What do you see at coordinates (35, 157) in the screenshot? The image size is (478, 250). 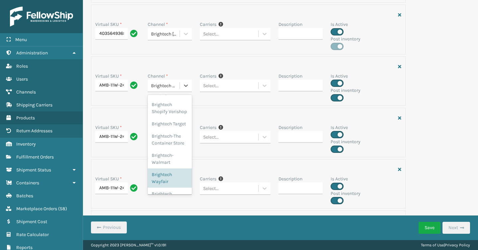 I see `span: Fulfillment Orders` at bounding box center [35, 157].